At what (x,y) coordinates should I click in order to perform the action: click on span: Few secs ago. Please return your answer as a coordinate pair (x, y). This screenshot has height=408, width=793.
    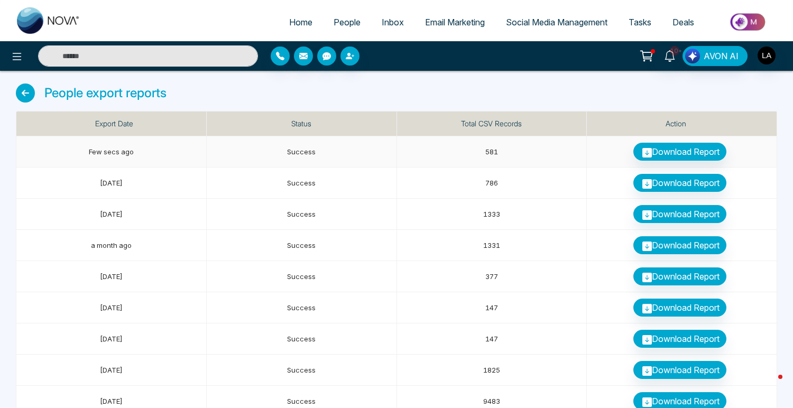
    Looking at the image, I should click on (111, 152).